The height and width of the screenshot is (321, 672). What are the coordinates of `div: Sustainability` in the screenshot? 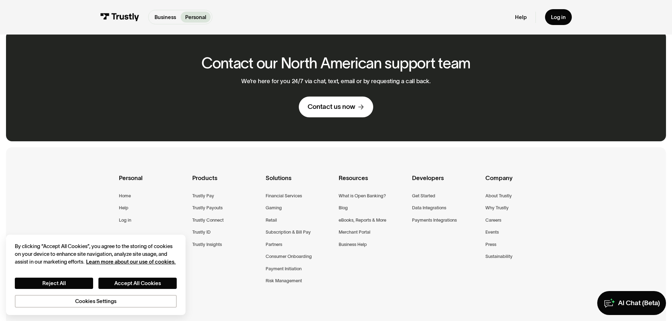 It's located at (499, 257).